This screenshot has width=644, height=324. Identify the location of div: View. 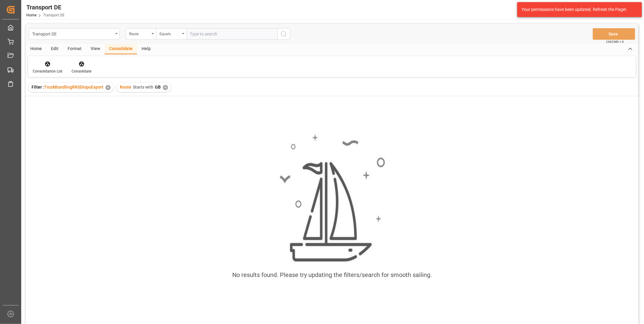
(95, 49).